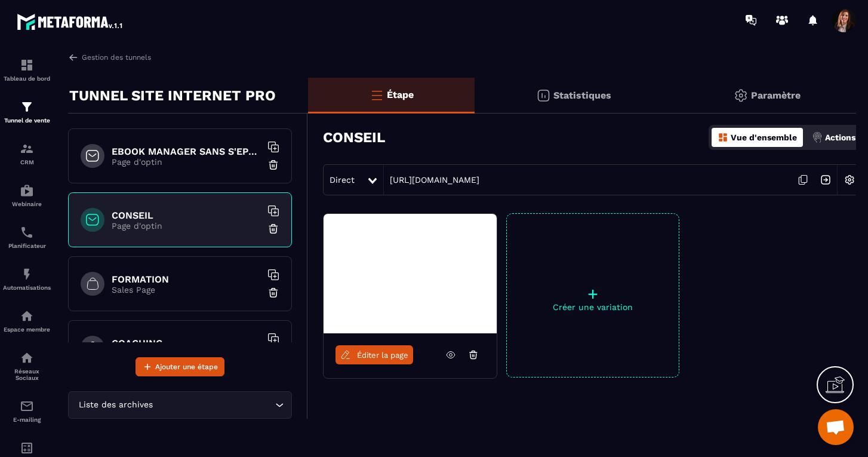 The width and height of the screenshot is (868, 457). Describe the element at coordinates (27, 237) in the screenshot. I see `a: schedulerschedulerPlanificateur` at that location.